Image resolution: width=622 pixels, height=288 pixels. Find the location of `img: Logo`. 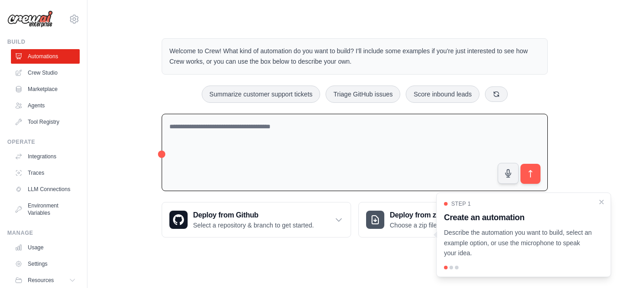

img: Logo is located at coordinates (30, 19).